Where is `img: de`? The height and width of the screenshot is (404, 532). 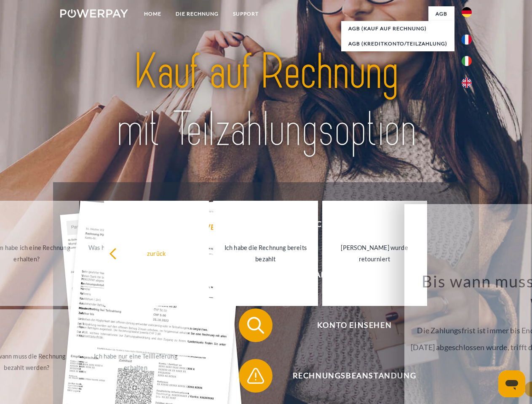
img: de is located at coordinates (467, 12).